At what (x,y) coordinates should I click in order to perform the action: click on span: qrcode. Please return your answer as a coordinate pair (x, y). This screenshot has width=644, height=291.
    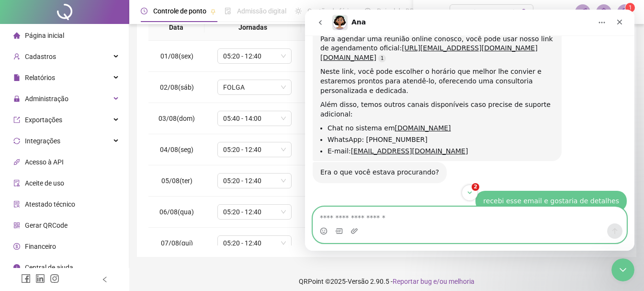
    Looking at the image, I should click on (17, 226).